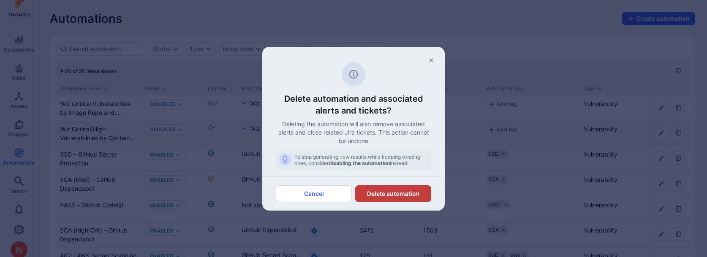  Describe the element at coordinates (361, 160) in the screenshot. I see `span: To stop generating new results while keeping existing ones, consider instead.` at that location.